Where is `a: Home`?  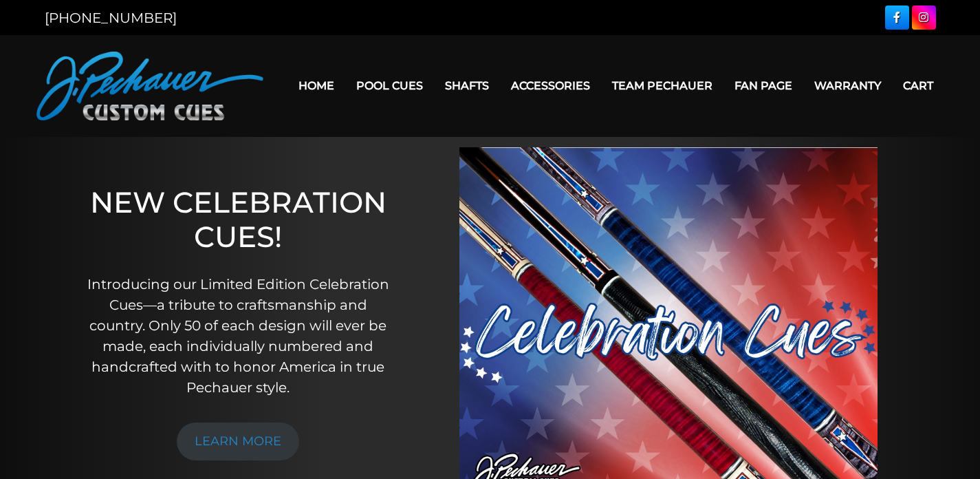 a: Home is located at coordinates (316, 85).